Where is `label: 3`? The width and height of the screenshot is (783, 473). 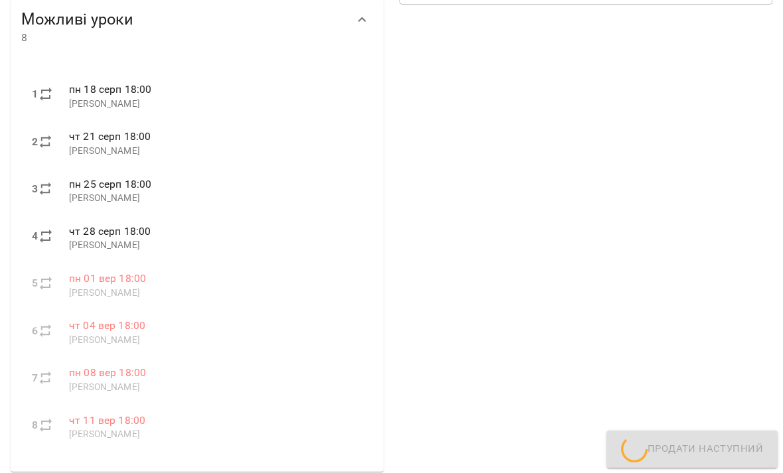 label: 3 is located at coordinates (34, 189).